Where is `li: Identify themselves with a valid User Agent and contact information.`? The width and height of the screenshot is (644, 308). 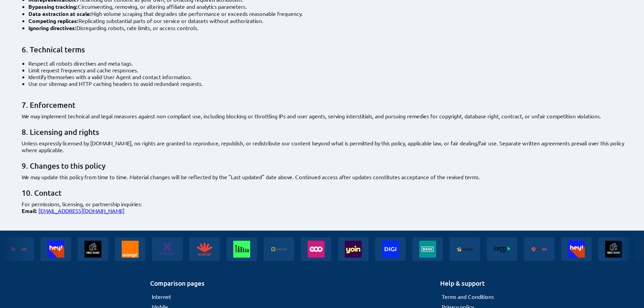
li: Identify themselves with a valid User Agent and contact information. is located at coordinates (328, 77).